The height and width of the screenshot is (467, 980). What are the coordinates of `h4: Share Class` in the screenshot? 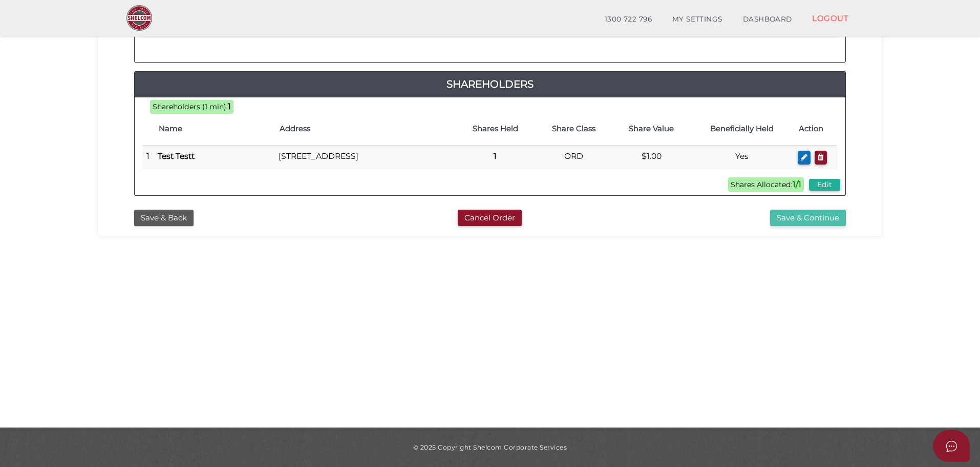 It's located at (573, 129).